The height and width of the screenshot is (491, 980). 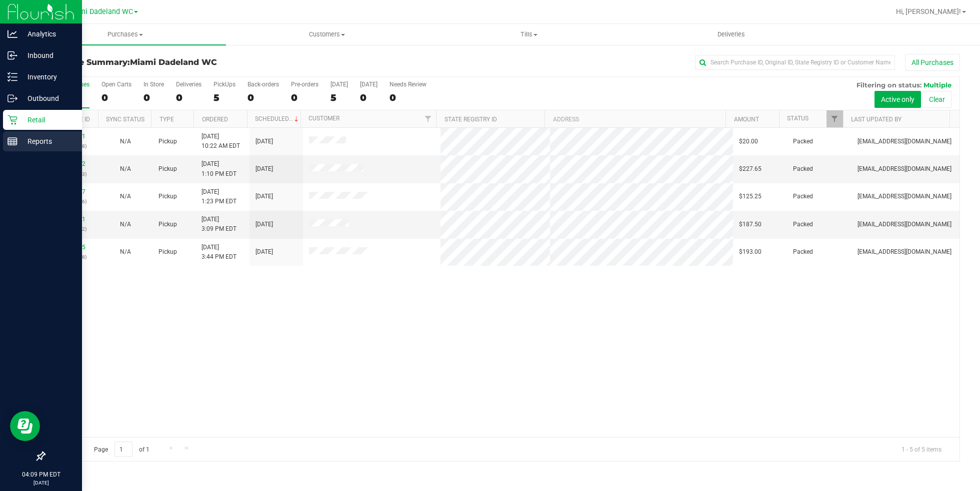 I want to click on span: $125.25, so click(x=750, y=197).